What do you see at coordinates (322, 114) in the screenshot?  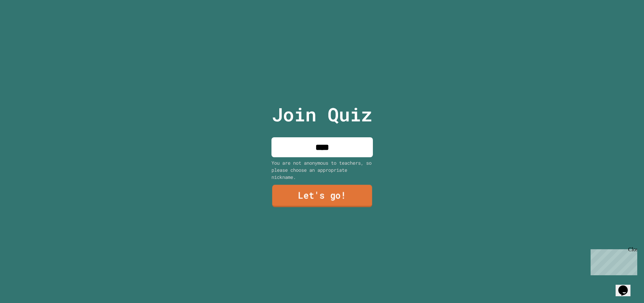 I see `p: Join Quiz` at bounding box center [322, 114].